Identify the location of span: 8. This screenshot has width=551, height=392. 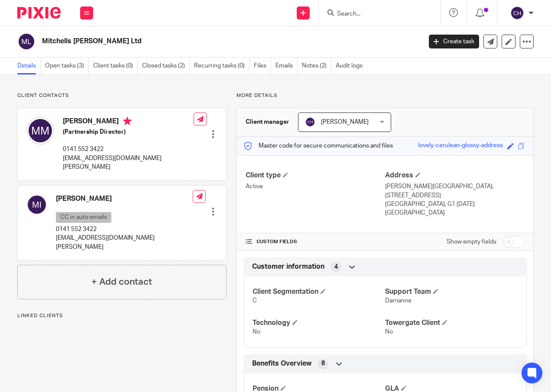
(323, 363).